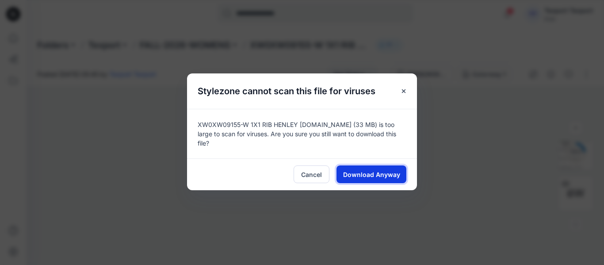 This screenshot has height=265, width=604. I want to click on button: Close, so click(404, 91).